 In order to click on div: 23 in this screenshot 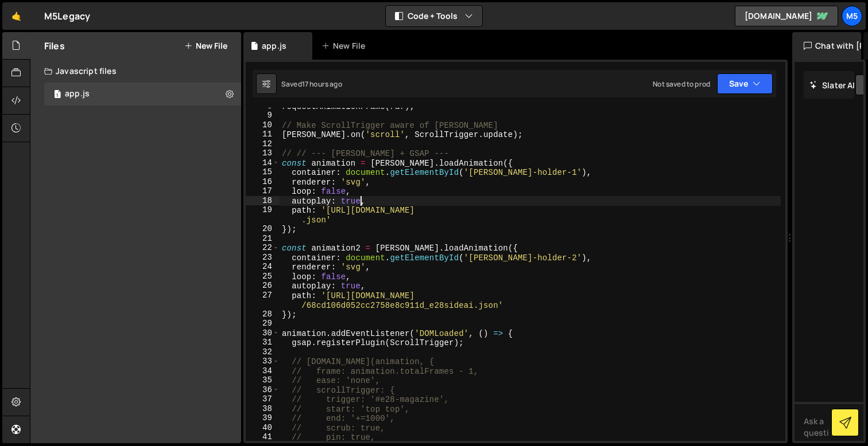, I will do `click(262, 258)`.